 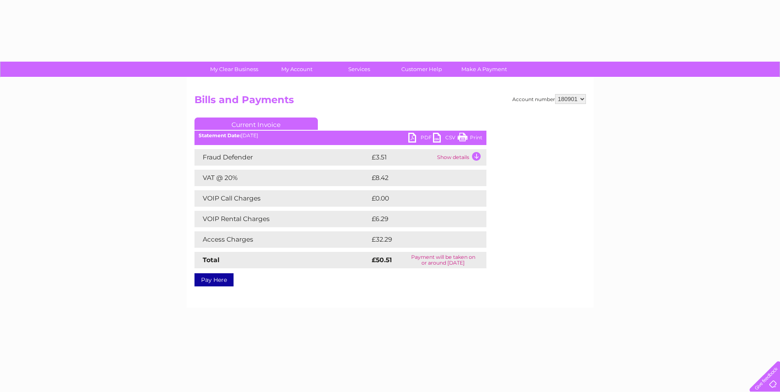 What do you see at coordinates (282, 199) in the screenshot?
I see `td: VOIP Call Charges` at bounding box center [282, 199].